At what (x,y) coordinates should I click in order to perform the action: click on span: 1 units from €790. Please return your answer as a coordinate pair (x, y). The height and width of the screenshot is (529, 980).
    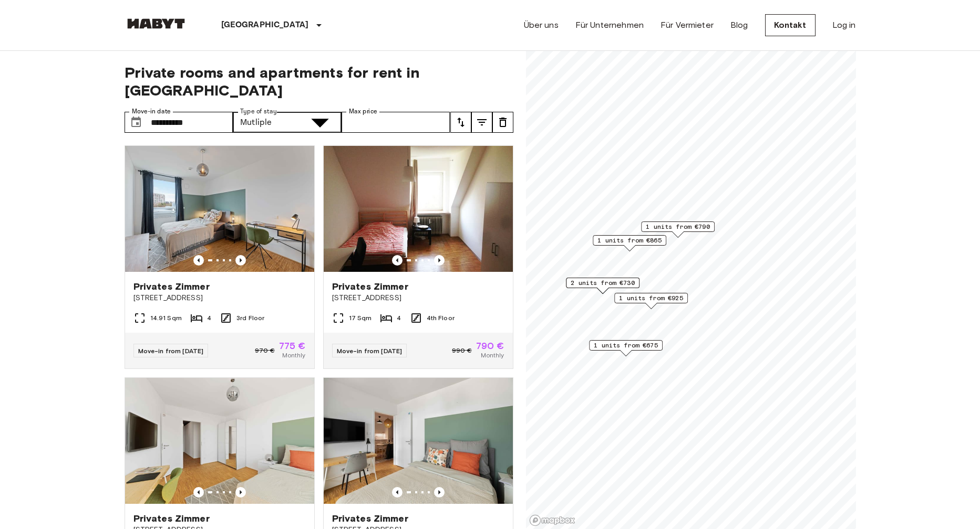
    Looking at the image, I should click on (678, 227).